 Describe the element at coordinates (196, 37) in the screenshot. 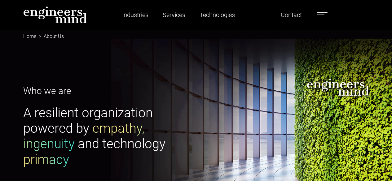

I see `nav: breadcrumb` at that location.